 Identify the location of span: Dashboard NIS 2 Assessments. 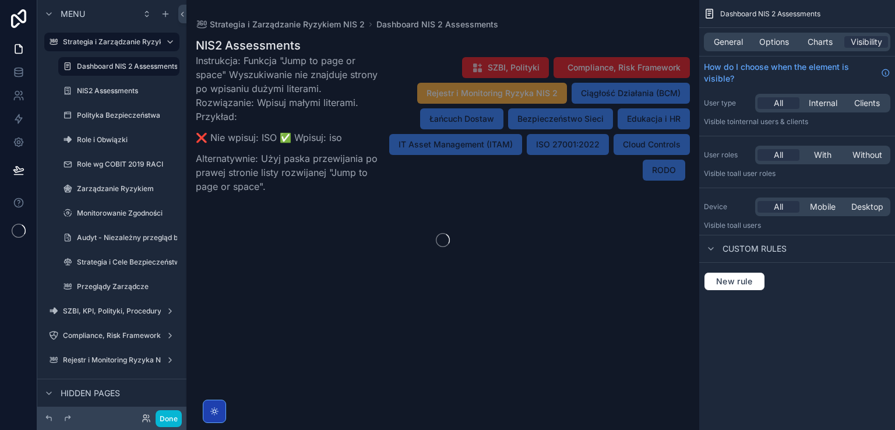
(771, 14).